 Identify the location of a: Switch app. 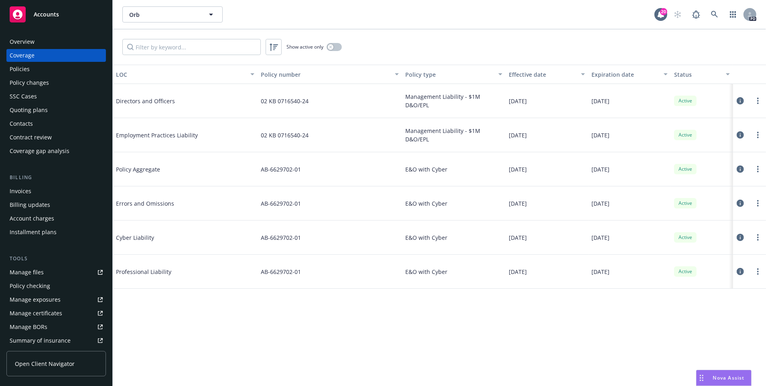
(733, 14).